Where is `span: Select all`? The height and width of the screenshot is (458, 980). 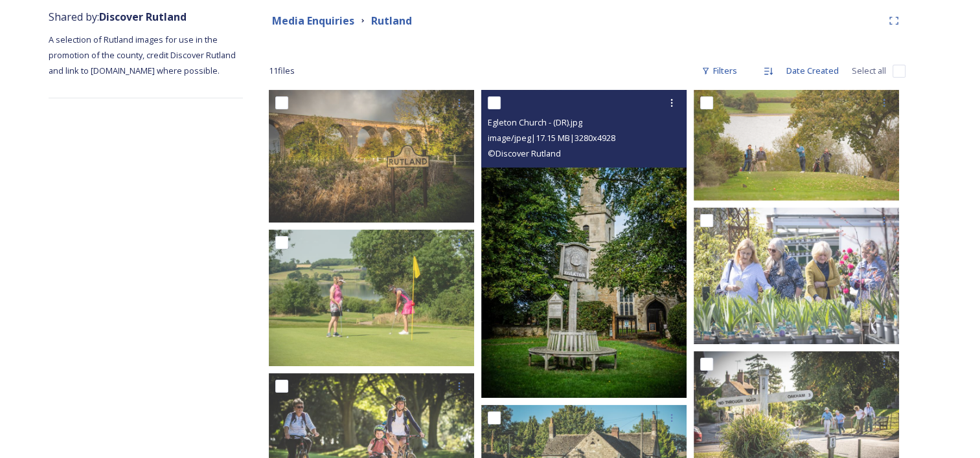
span: Select all is located at coordinates (869, 71).